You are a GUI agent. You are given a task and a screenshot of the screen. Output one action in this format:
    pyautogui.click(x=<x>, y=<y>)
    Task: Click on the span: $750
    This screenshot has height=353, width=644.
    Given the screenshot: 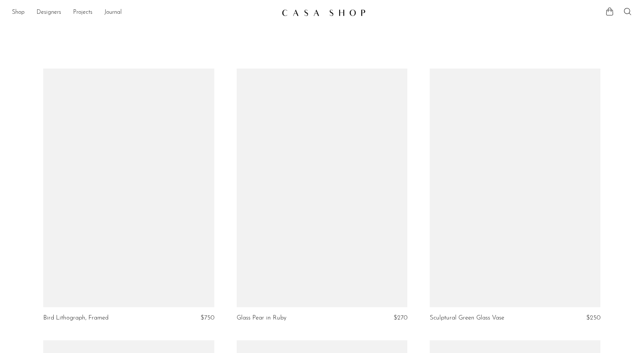 What is the action you would take?
    pyautogui.click(x=207, y=317)
    